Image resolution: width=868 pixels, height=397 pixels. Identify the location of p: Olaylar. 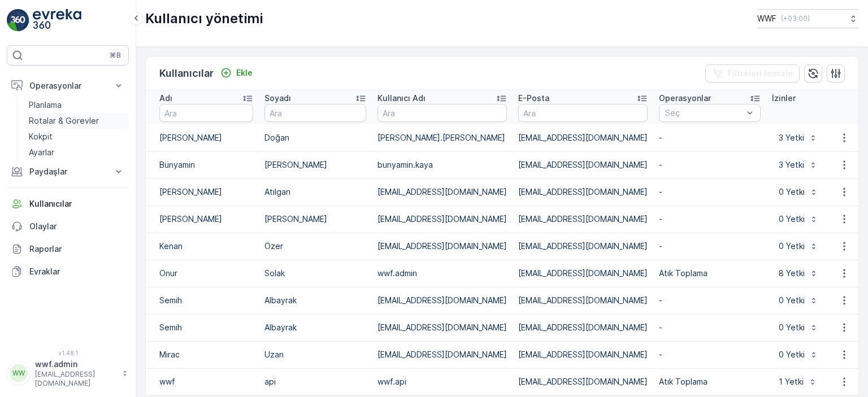
(77, 227).